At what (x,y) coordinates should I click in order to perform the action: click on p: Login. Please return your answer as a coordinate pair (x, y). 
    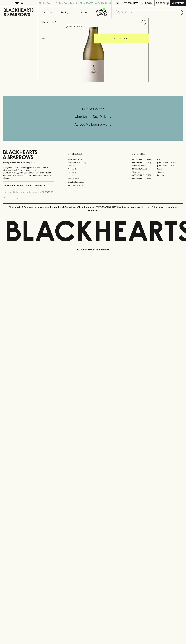
    Looking at the image, I should click on (148, 3).